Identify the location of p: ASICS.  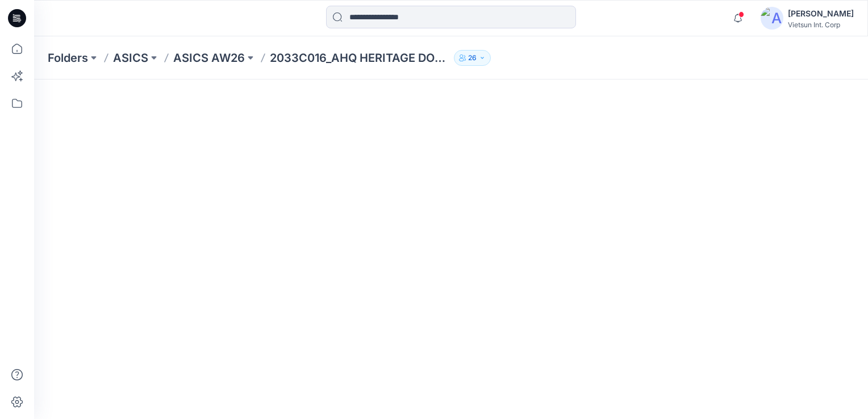
(131, 58).